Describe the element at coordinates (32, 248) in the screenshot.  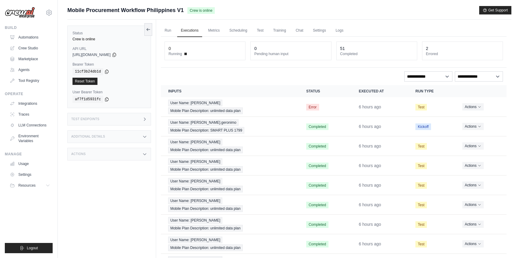
I see `span: Logout` at that location.